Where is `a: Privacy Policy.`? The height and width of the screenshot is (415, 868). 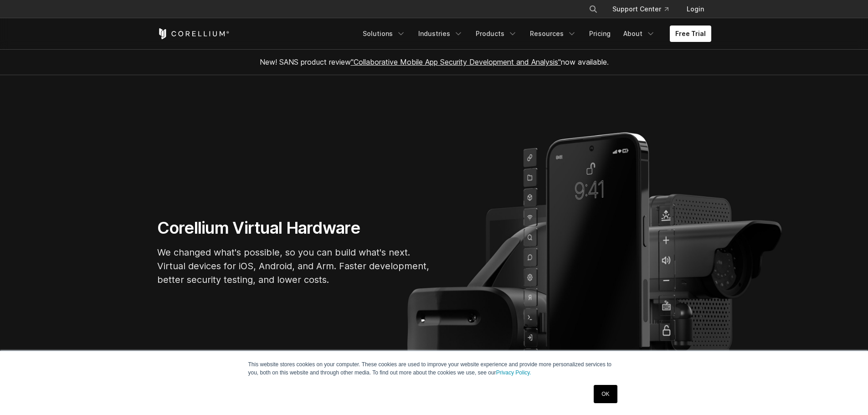 a: Privacy Policy. is located at coordinates (514, 373).